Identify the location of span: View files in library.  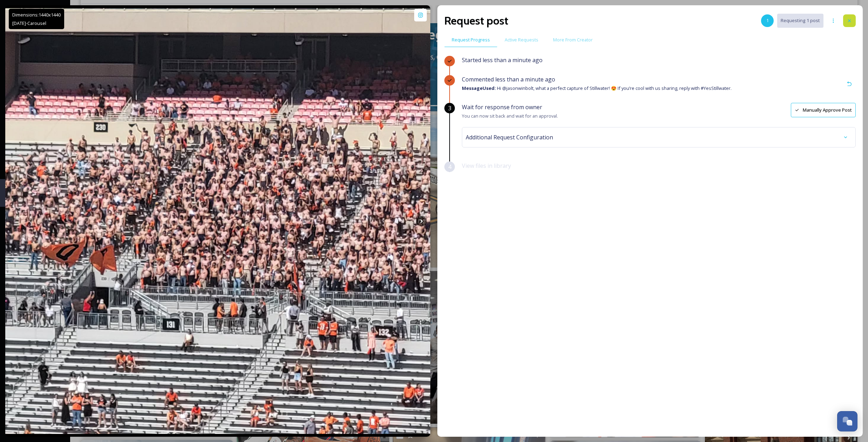
(486, 165).